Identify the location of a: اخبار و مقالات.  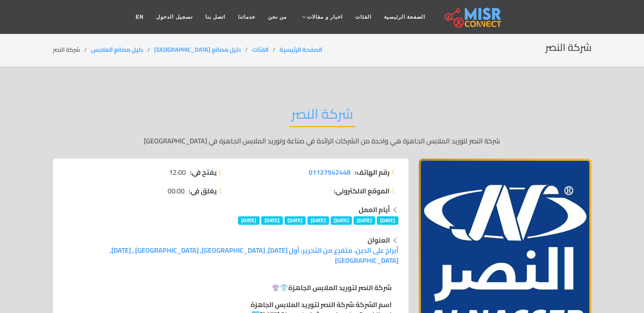
(321, 17).